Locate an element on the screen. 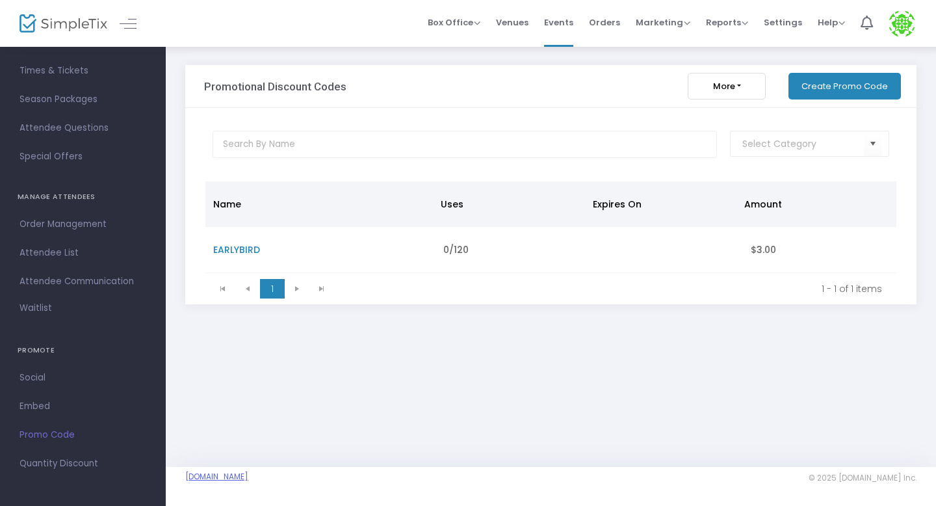 The height and width of the screenshot is (506, 936). button: More is located at coordinates (727, 86).